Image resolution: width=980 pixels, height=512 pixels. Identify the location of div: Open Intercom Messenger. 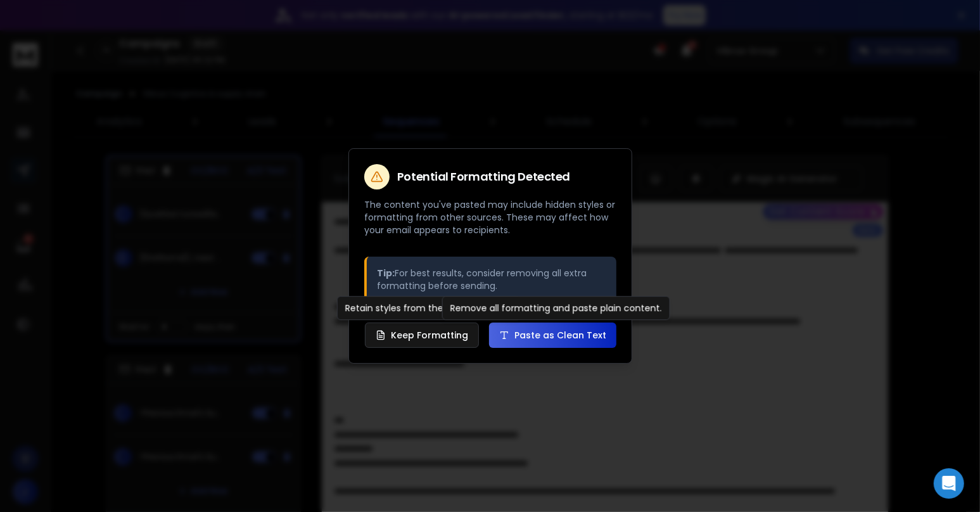
(949, 484).